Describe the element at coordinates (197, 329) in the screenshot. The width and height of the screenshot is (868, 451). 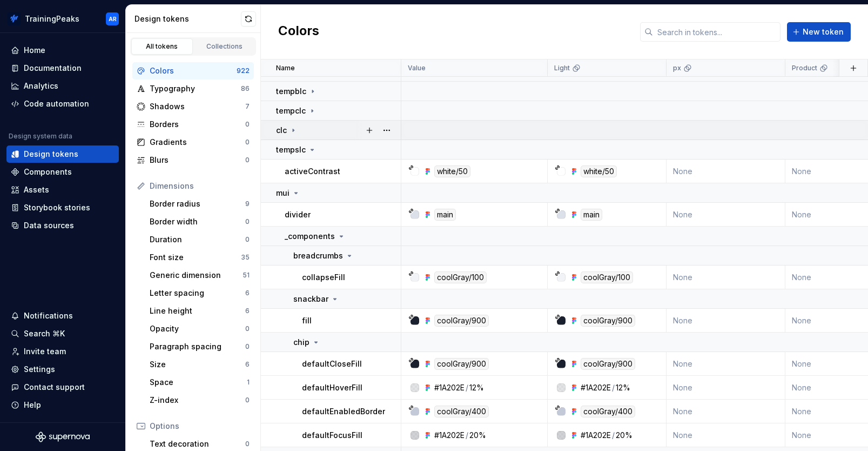
I see `div: Opacity` at that location.